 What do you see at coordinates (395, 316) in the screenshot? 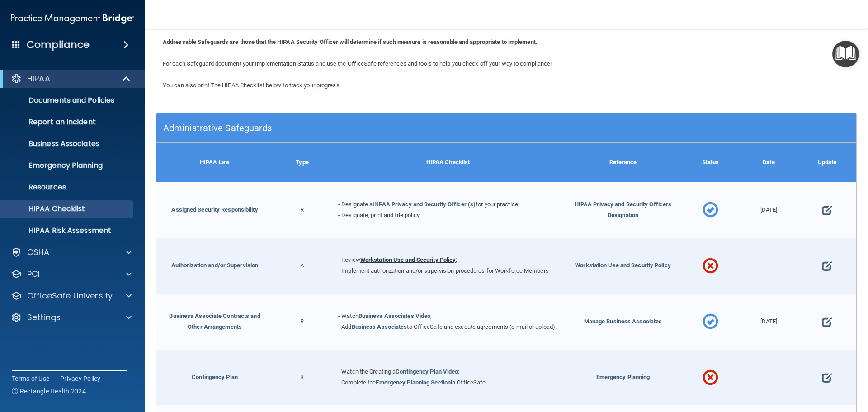
I see `a: Business Associates Video` at bounding box center [395, 316].